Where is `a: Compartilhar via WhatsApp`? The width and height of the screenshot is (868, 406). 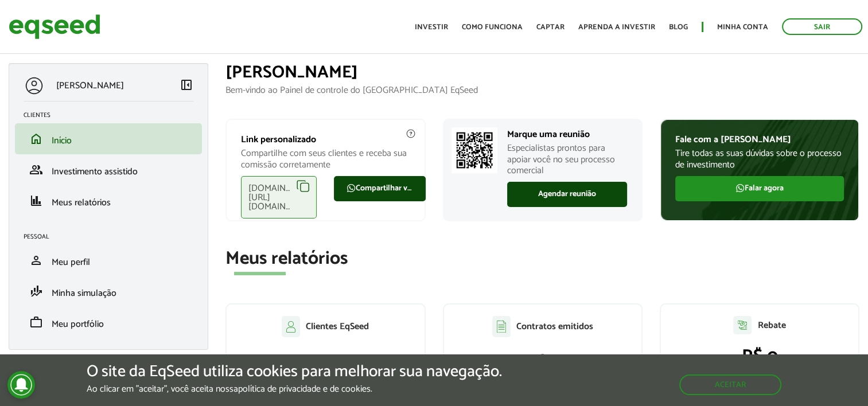
a: Compartilhar via WhatsApp is located at coordinates (380, 189).